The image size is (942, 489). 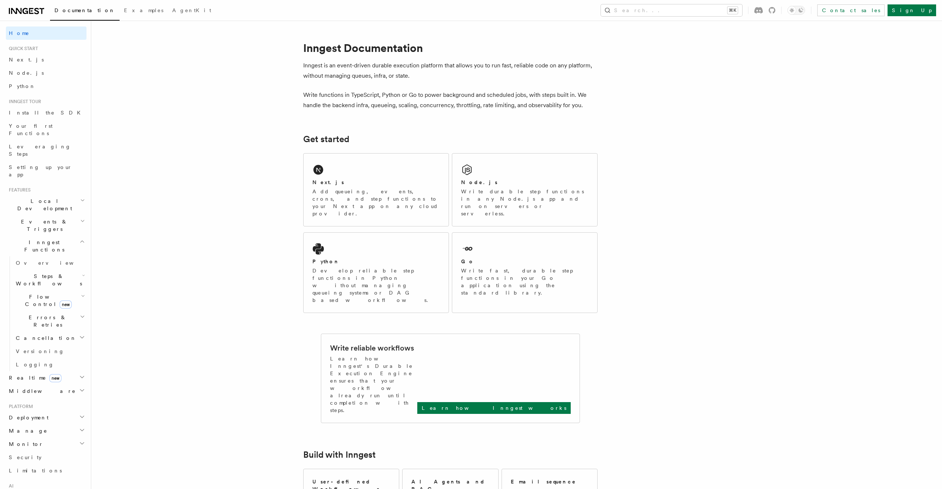 I want to click on p: Add queueing, events, crons, and step functions to your Next app on any cloud provider., so click(x=376, y=202).